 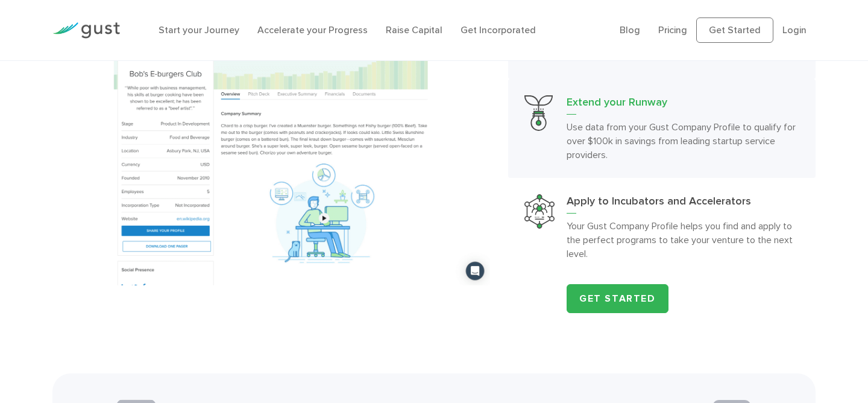 What do you see at coordinates (630, 30) in the screenshot?
I see `a: Blog` at bounding box center [630, 30].